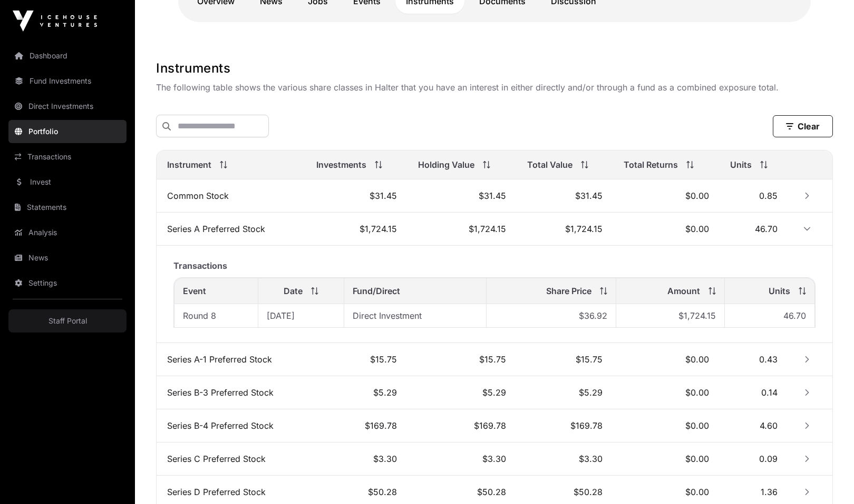 This screenshot has width=854, height=504. Describe the element at coordinates (768, 196) in the screenshot. I see `span: 0.85` at that location.